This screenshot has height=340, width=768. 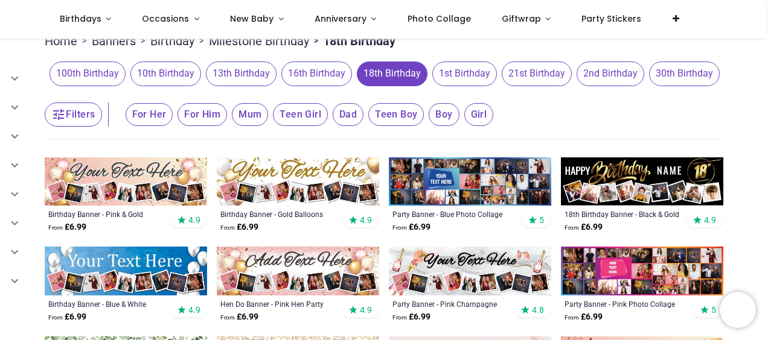 What do you see at coordinates (534, 74) in the screenshot?
I see `button: 21st Birthday` at bounding box center [534, 74].